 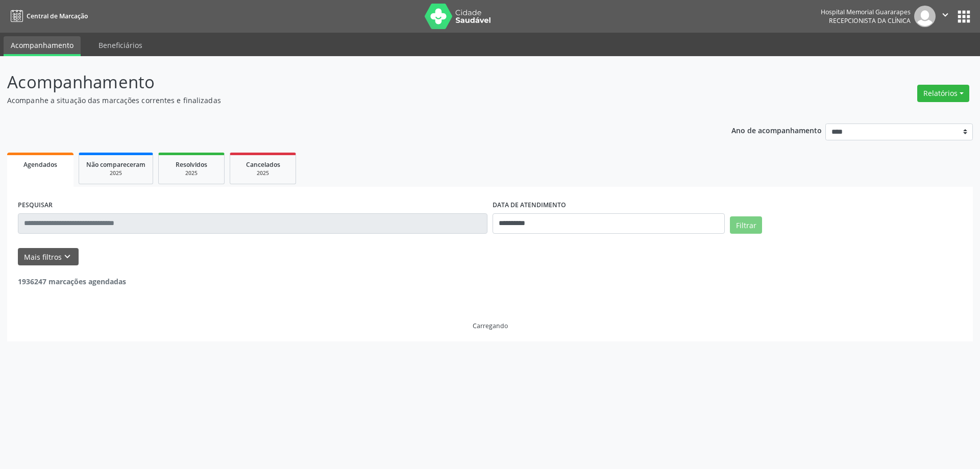 What do you see at coordinates (345, 100) in the screenshot?
I see `p: Acompanhe a situação das marcações correntes e finalizadas` at bounding box center [345, 100].